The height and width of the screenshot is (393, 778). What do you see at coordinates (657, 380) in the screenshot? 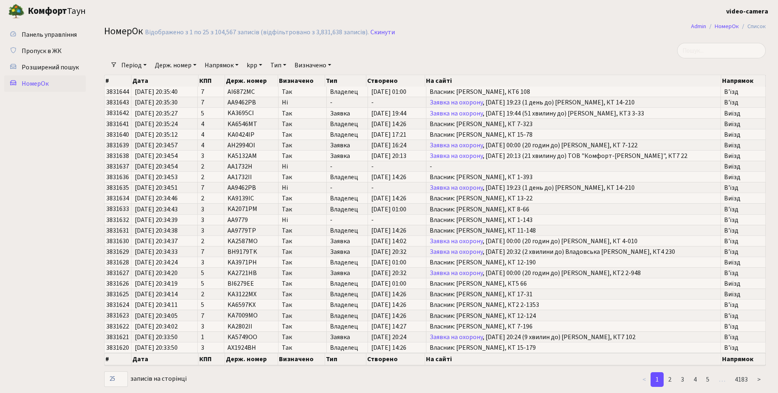
I see `a: 1` at bounding box center [657, 380].